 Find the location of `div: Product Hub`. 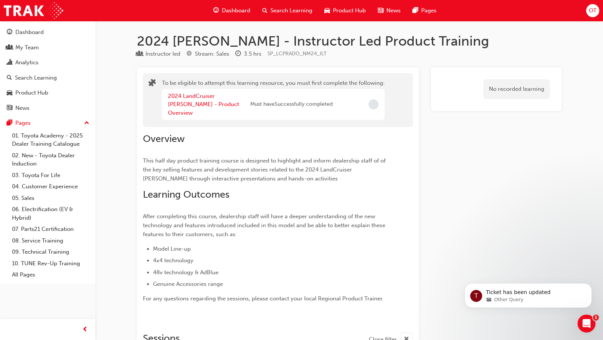

div: Product Hub is located at coordinates (32, 93).